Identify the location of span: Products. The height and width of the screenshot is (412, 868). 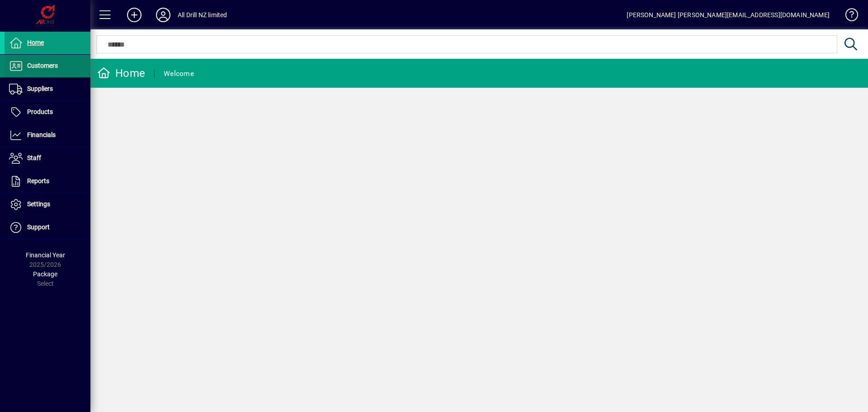
(40, 112).